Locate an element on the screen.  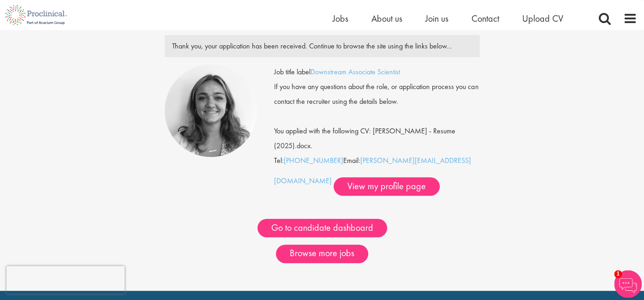
span: Join us is located at coordinates (437, 19).